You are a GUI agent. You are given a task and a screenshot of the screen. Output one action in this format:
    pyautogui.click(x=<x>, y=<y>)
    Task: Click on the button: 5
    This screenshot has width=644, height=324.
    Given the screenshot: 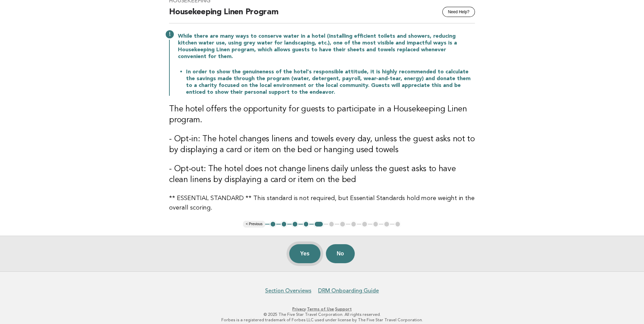 What is the action you would take?
    pyautogui.click(x=318, y=224)
    